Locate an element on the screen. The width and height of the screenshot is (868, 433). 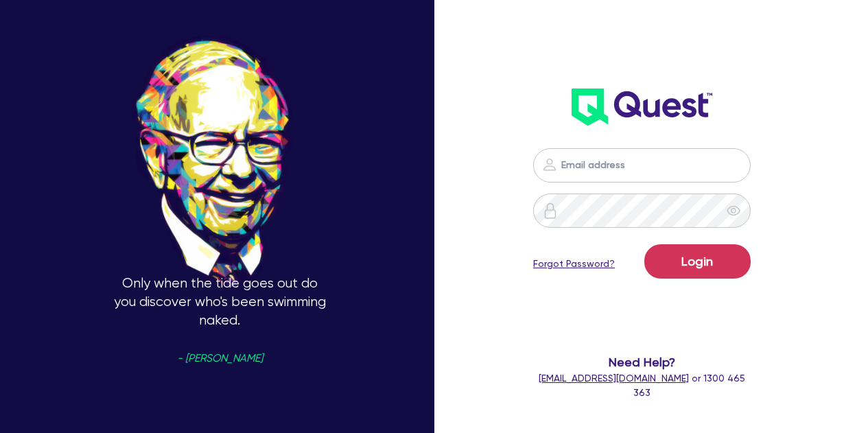
span: or 1300 465 363 is located at coordinates (641, 385).